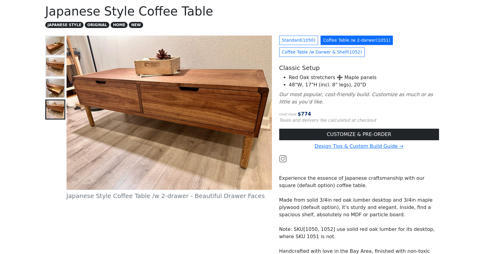  I want to click on a: Watch the build video or pictures on Instagram, so click(283, 158).